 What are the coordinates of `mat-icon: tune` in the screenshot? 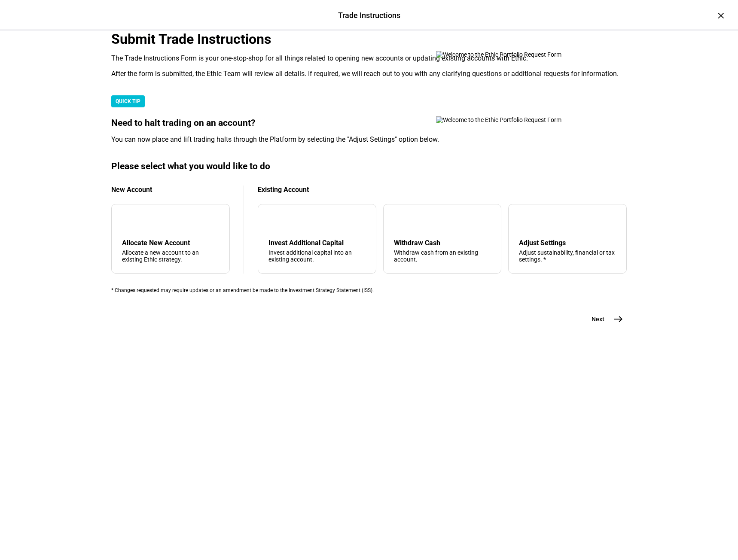 It's located at (526, 222).